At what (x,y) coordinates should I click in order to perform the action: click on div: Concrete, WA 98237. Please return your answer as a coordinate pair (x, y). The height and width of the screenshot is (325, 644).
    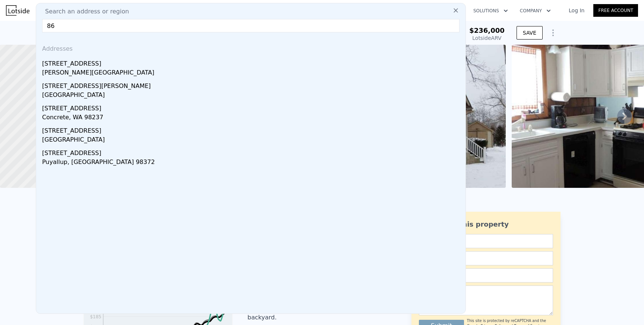
    Looking at the image, I should click on (252, 118).